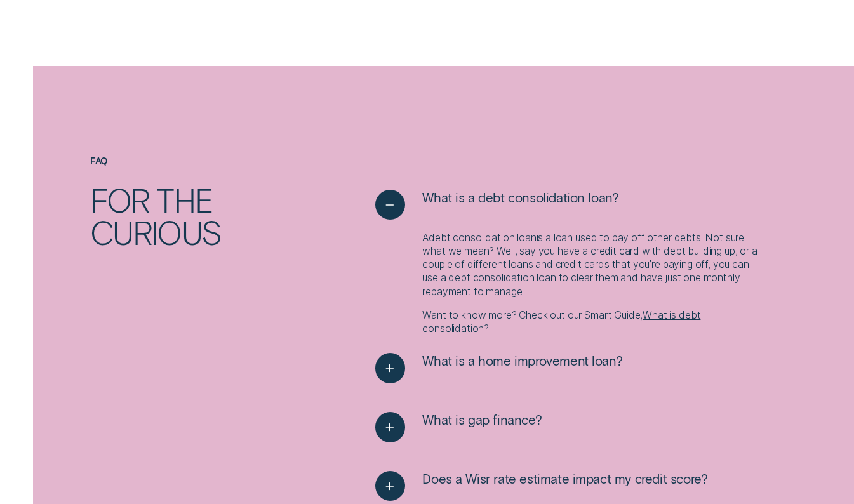 Image resolution: width=854 pixels, height=504 pixels. I want to click on a: debt consolidation loan, so click(482, 237).